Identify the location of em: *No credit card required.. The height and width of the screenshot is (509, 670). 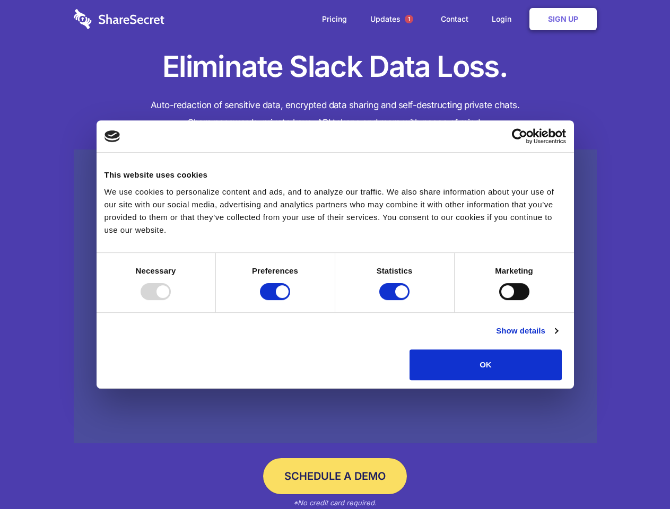
(335, 503).